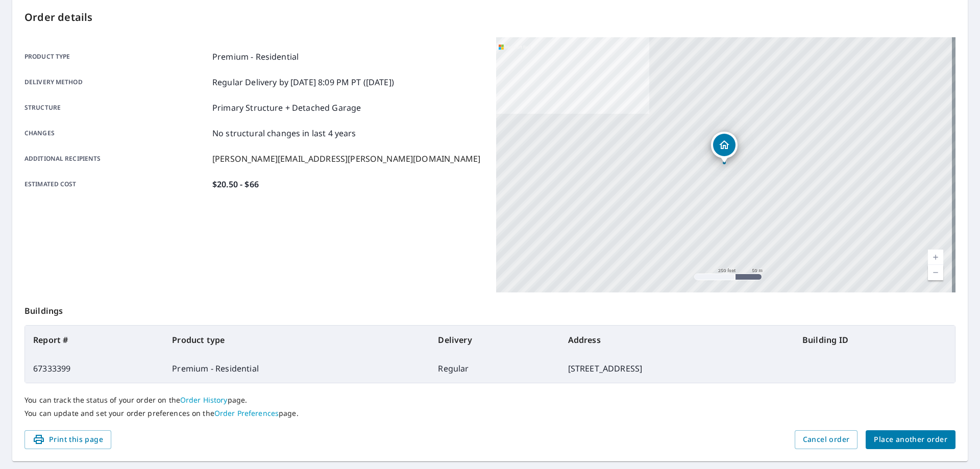 The width and height of the screenshot is (980, 469). Describe the element at coordinates (117, 108) in the screenshot. I see `p: Structure` at that location.